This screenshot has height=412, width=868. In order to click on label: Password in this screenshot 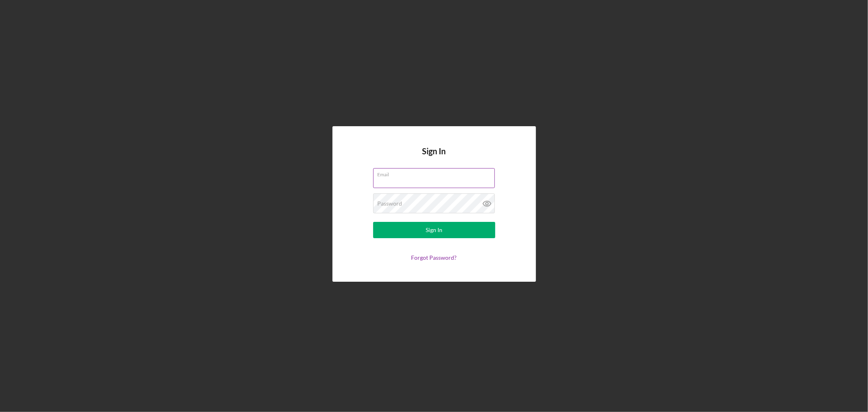, I will do `click(390, 204)`.